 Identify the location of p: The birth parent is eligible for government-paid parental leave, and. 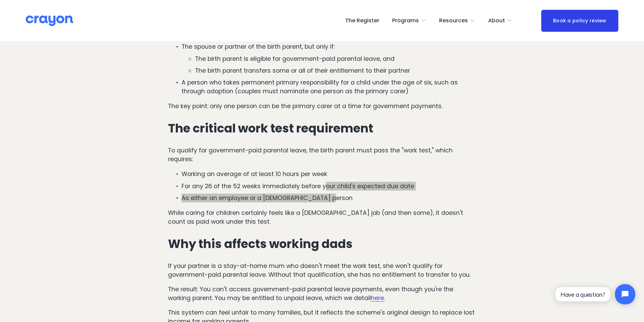
(335, 58).